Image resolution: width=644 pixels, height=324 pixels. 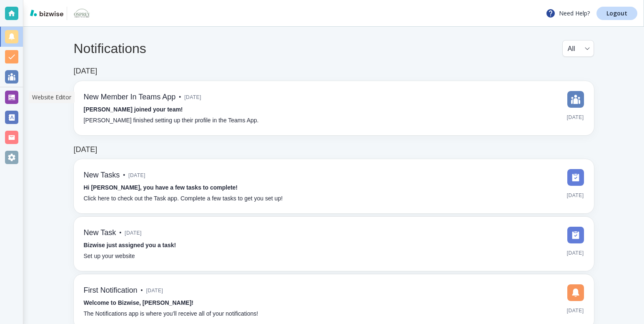 What do you see at coordinates (52, 97) in the screenshot?
I see `p: Website Editor` at bounding box center [52, 97].